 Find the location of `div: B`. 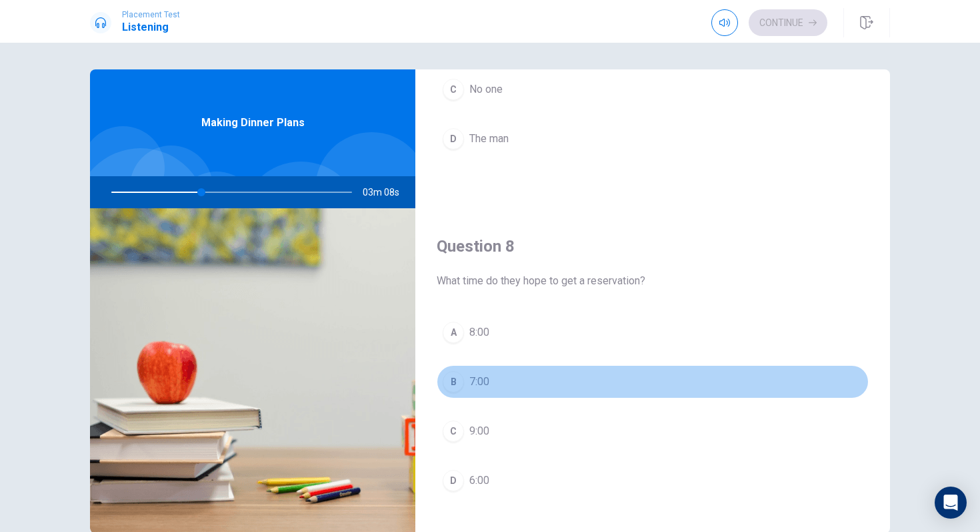

div: B is located at coordinates (453, 381).